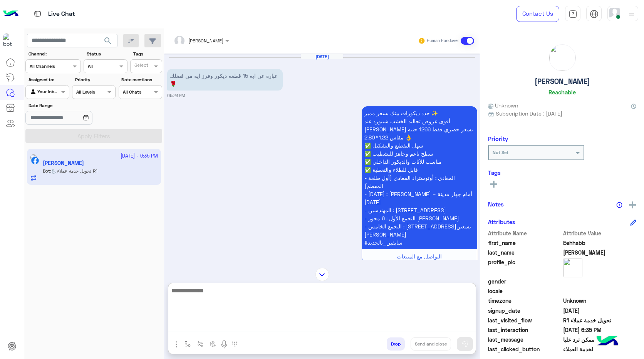 The height and width of the screenshot is (359, 644). What do you see at coordinates (525, 311) in the screenshot?
I see `span: signup_date` at bounding box center [525, 311].